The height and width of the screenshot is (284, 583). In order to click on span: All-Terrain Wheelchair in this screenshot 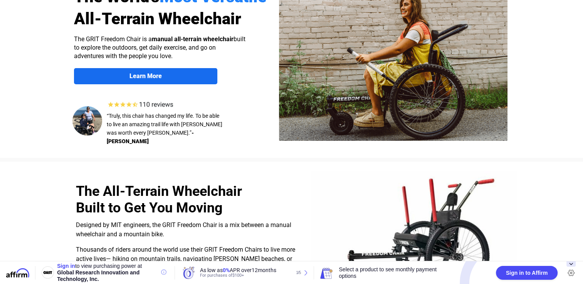, I will do `click(158, 18)`.